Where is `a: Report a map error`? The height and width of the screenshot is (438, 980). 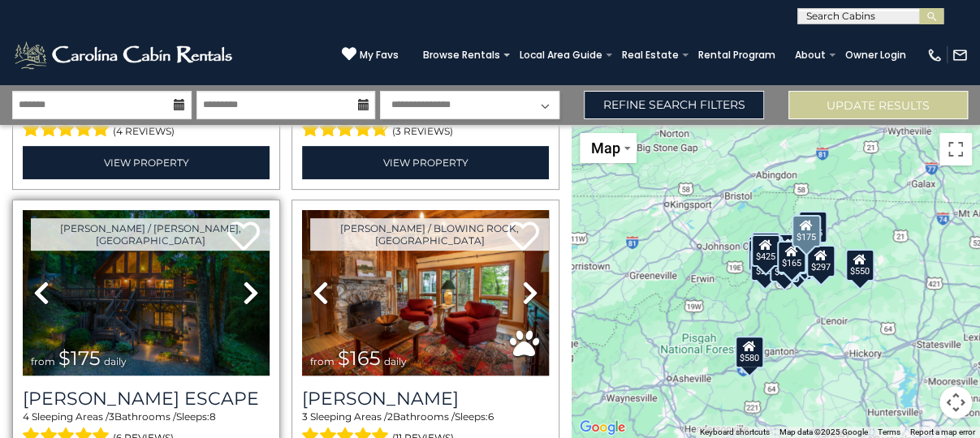 a: Report a map error is located at coordinates (943, 432).